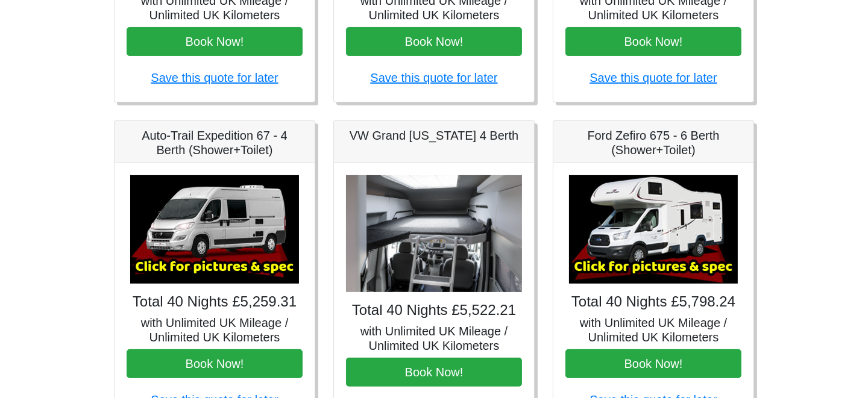  Describe the element at coordinates (653, 302) in the screenshot. I see `h4: Total 40 Nights £5,798.24` at that location.